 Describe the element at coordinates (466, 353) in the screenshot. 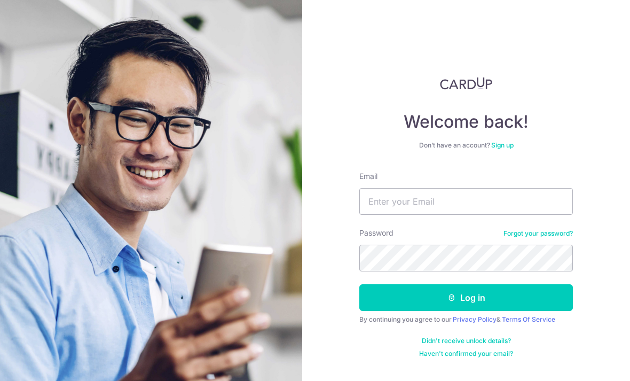

I see `a: Haven't confirmed your email?` at that location.